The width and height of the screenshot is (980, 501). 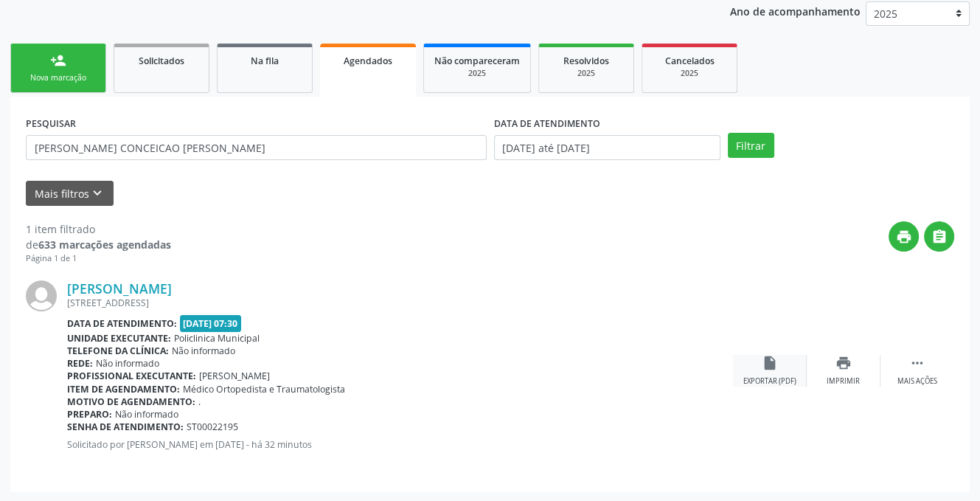 What do you see at coordinates (69, 193) in the screenshot?
I see `button: Mais filtroskeyboard_arrow_down` at bounding box center [69, 193].